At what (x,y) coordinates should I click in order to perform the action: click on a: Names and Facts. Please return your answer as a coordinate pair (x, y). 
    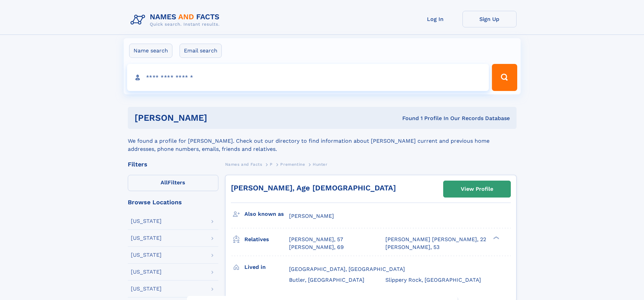
    Looking at the image, I should click on (244, 164).